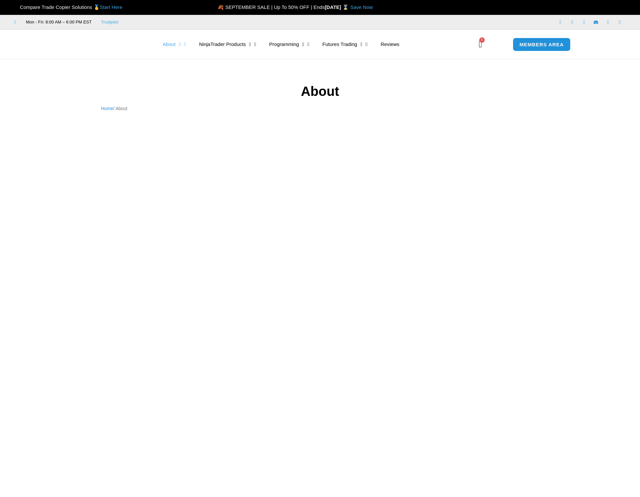 This screenshot has width=640, height=497. What do you see at coordinates (174, 44) in the screenshot?
I see `a: About` at bounding box center [174, 44].